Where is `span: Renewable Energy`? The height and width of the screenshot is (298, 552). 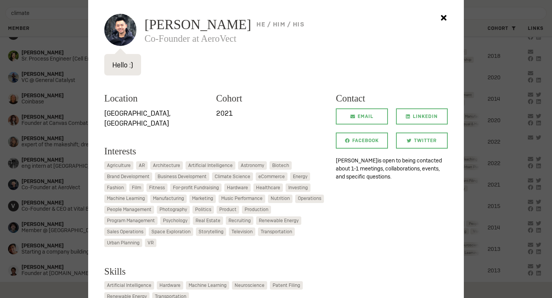
span: Renewable Energy is located at coordinates (279, 221).